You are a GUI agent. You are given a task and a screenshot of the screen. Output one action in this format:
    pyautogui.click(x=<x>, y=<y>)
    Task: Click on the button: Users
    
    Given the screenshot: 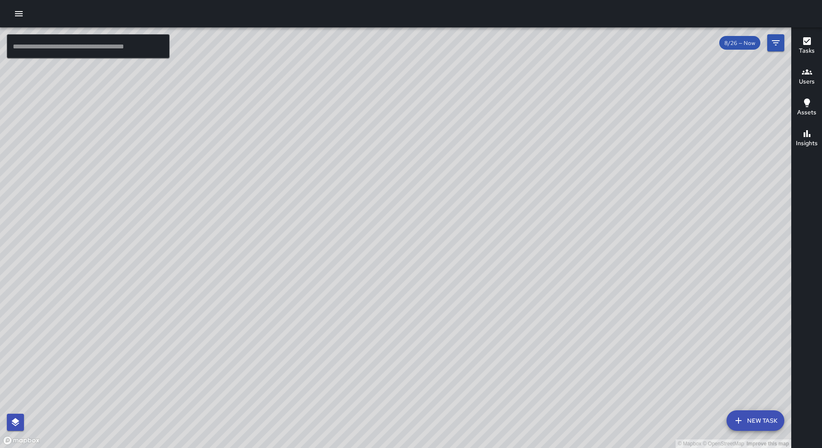 What is the action you would take?
    pyautogui.click(x=807, y=77)
    